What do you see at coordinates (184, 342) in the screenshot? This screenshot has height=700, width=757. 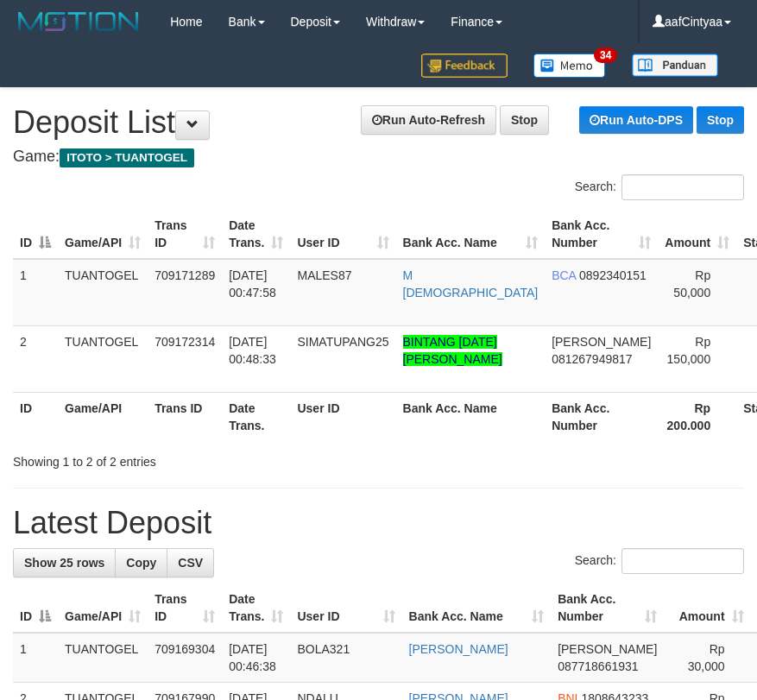 I see `span: 709172314` at bounding box center [184, 342].